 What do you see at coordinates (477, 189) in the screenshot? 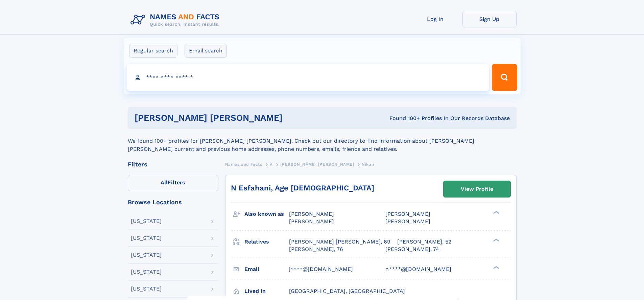
I see `a: View Profile` at bounding box center [477, 189].